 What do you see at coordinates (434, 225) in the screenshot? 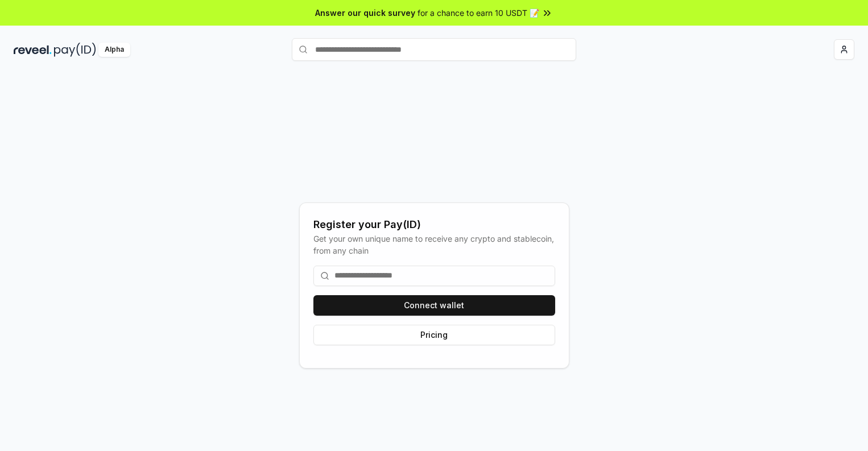
I see `div: Register your Pay(ID)` at bounding box center [434, 225].